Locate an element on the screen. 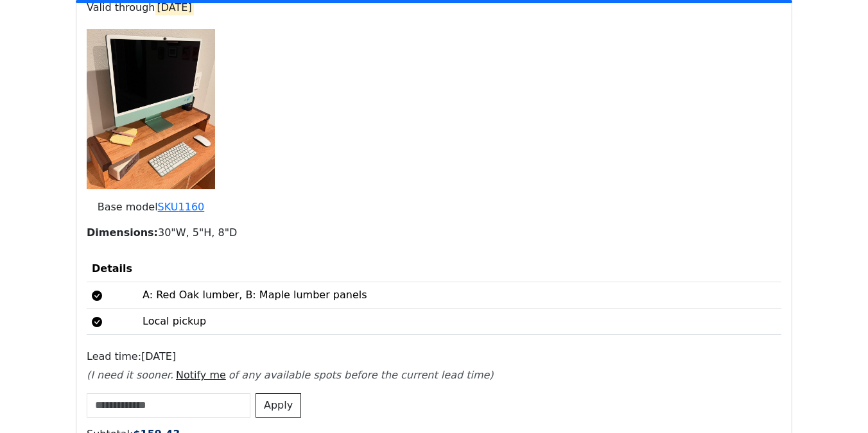 This screenshot has height=433, width=868. img: Base model: Japanese Style Desktop Monitor Riser / Laptop Stand is located at coordinates (151, 109).